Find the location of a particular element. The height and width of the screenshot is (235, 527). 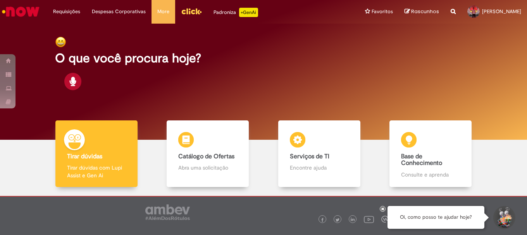

p: Tirar dúvidas com Lupi Assist e Gen Ai is located at coordinates (96, 172).